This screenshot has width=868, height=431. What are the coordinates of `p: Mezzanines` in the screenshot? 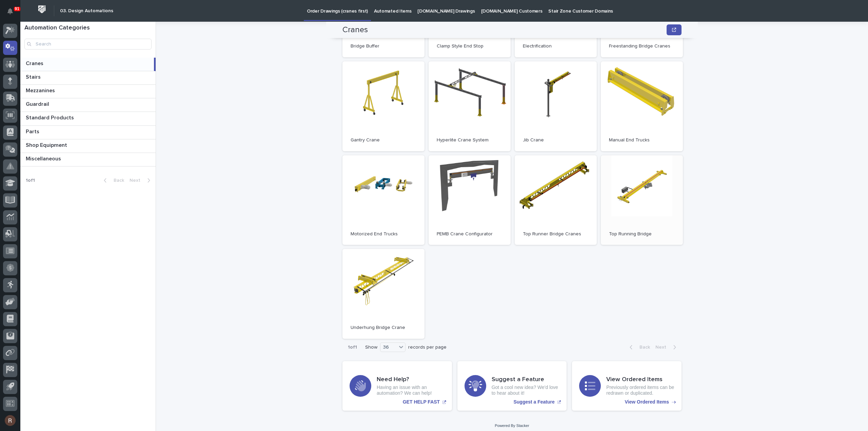 It's located at (41, 90).